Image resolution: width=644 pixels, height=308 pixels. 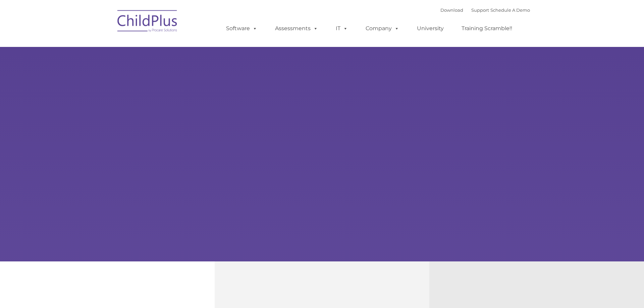 What do you see at coordinates (510, 10) in the screenshot?
I see `a: Schedule A Demo` at bounding box center [510, 10].